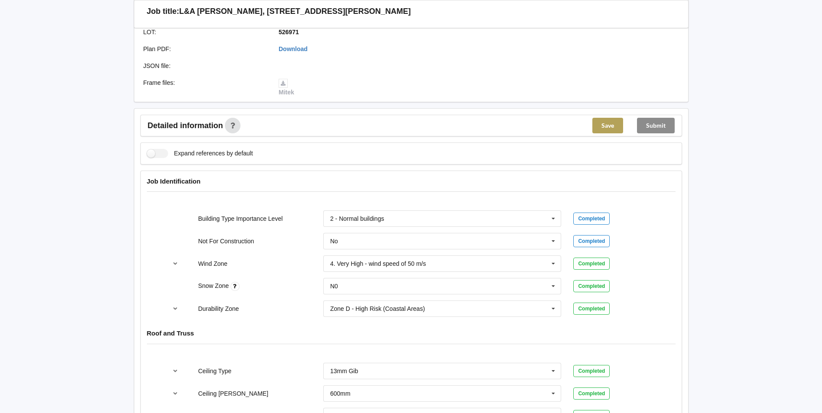  Describe the element at coordinates (334, 286) in the screenshot. I see `div: N0` at that location.